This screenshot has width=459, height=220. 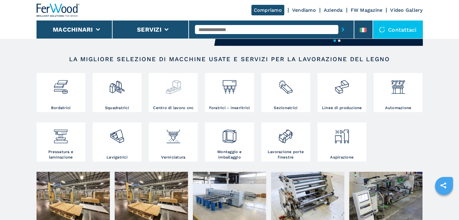 I want to click on a: Azienda, so click(x=333, y=10).